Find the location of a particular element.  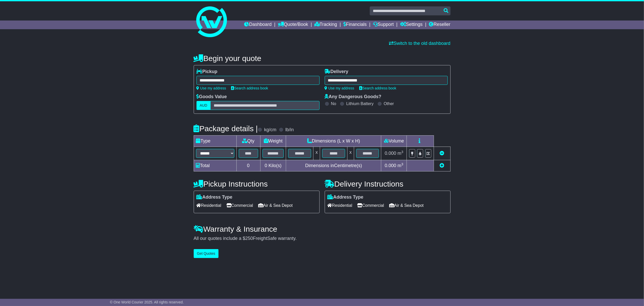

h4: Begin your quote is located at coordinates (322, 58).